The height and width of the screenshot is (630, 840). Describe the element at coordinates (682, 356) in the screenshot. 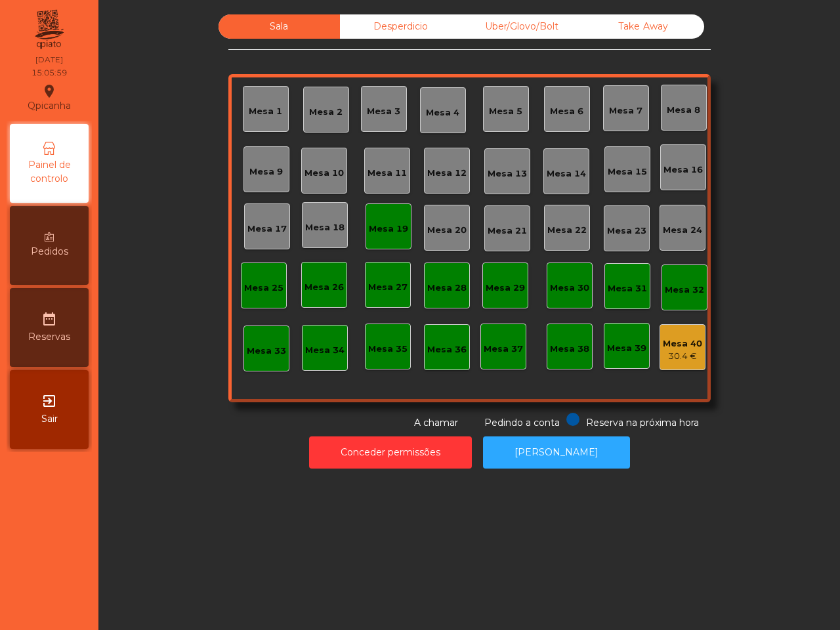

I see `div: 30.4 €` at that location.